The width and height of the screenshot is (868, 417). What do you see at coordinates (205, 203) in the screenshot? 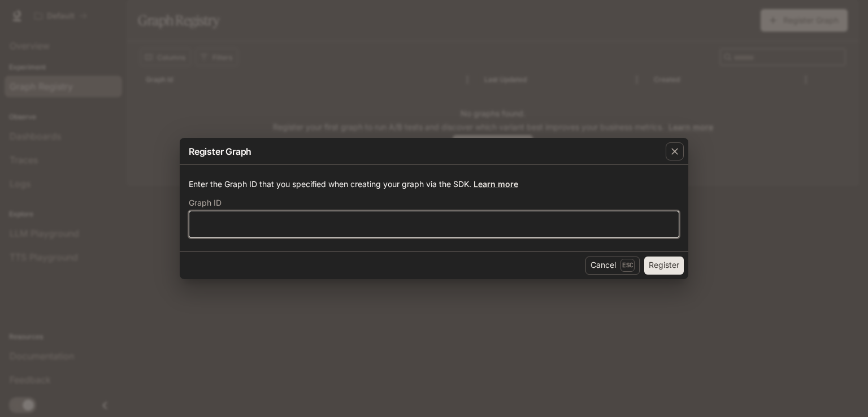
I see `p: Graph ID` at bounding box center [205, 203].